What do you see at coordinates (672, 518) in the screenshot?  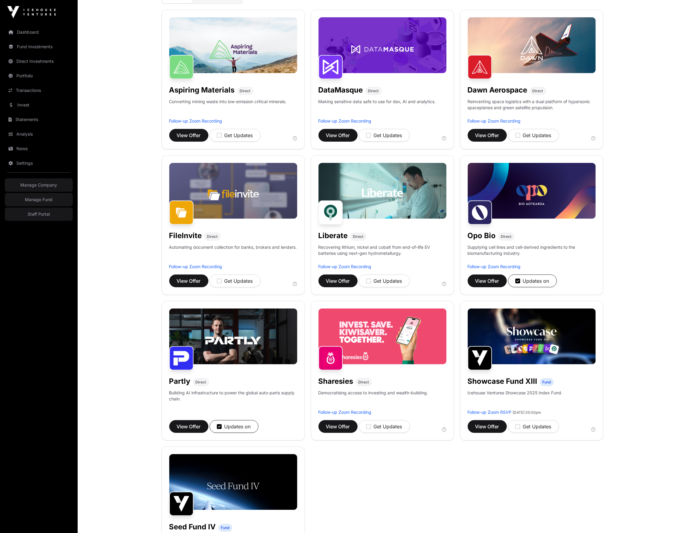 I see `div: Chat Widget` at bounding box center [672, 518].